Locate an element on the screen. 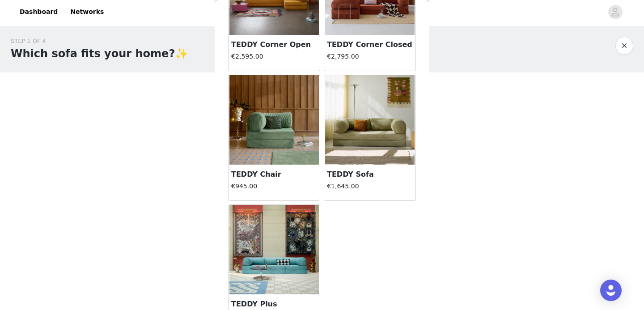 This screenshot has height=310, width=644. div: STEP 1 OF 4 is located at coordinates (99, 41).